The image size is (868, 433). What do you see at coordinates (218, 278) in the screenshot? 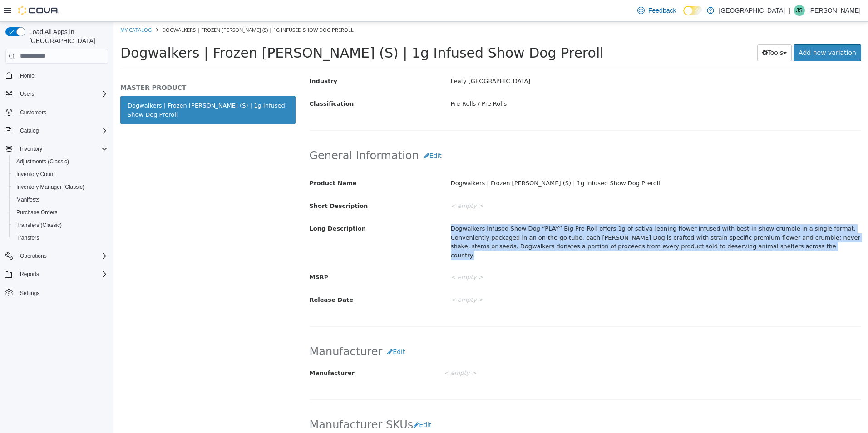
I see `span: Release Date` at bounding box center [218, 278].